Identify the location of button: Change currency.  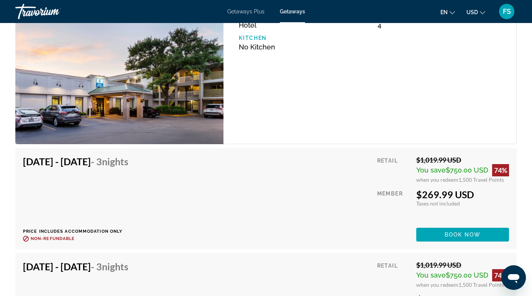
(475, 12).